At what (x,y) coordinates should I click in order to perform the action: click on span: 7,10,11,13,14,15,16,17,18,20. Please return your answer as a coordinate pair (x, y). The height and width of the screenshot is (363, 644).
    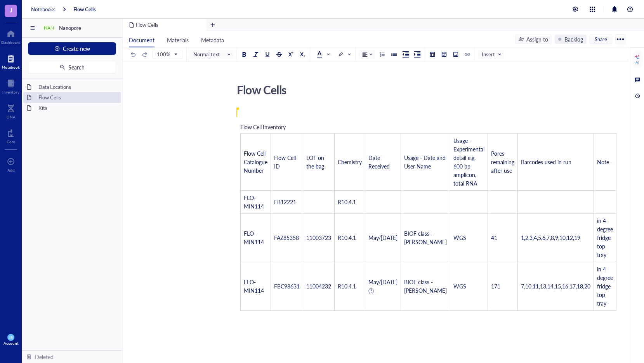
    Looking at the image, I should click on (555, 286).